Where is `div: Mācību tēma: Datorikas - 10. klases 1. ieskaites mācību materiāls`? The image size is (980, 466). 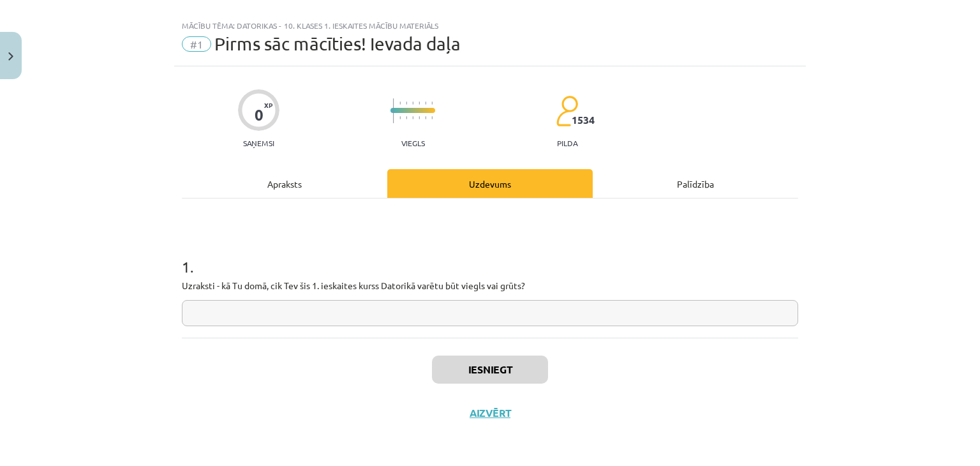
div: Mācību tēma: Datorikas - 10. klases 1. ieskaites mācību materiāls is located at coordinates (490, 26).